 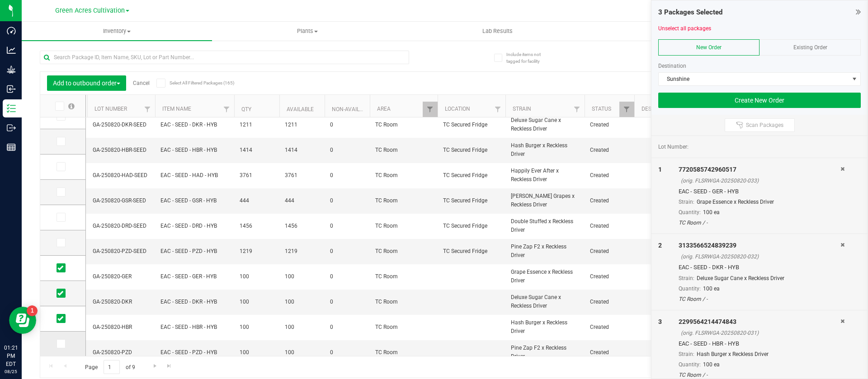 What do you see at coordinates (121, 125) in the screenshot?
I see `span: GA-250820-DKR-SEED` at bounding box center [121, 125].